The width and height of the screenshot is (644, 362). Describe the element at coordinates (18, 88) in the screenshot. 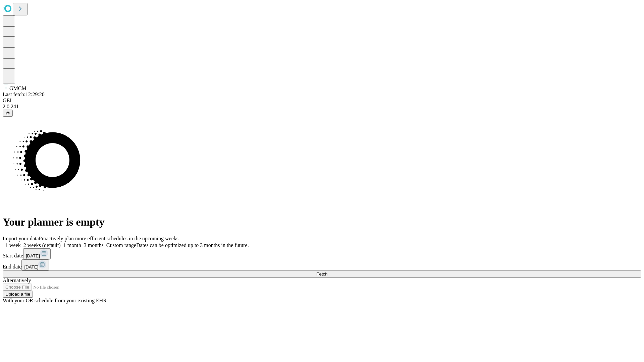

I see `span: GMCM` at that location.